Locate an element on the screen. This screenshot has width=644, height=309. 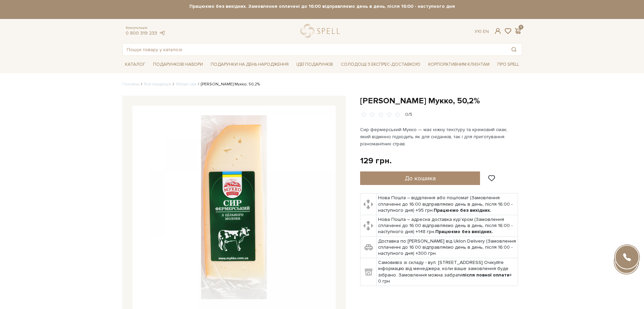
span: Каталог is located at coordinates (135, 65).